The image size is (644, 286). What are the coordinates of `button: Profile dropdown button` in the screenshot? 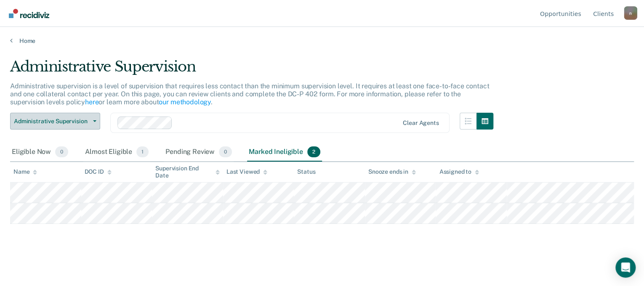 It's located at (631, 13).